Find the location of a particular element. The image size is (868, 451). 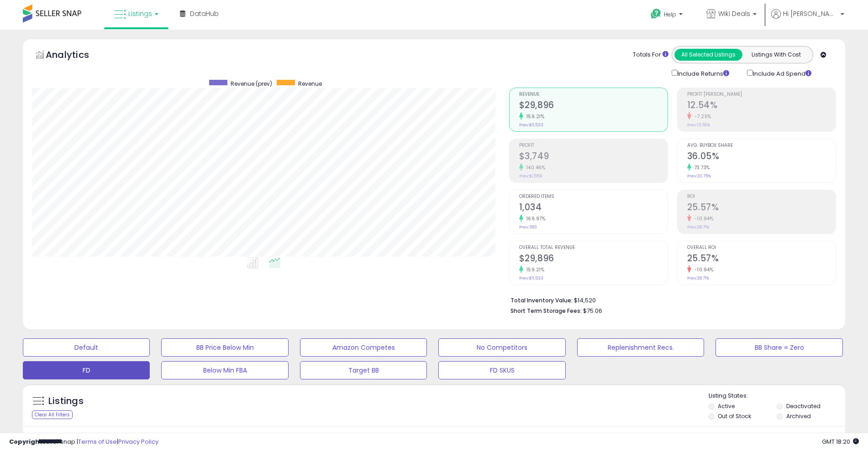

li: $14,520 is located at coordinates (670, 300).